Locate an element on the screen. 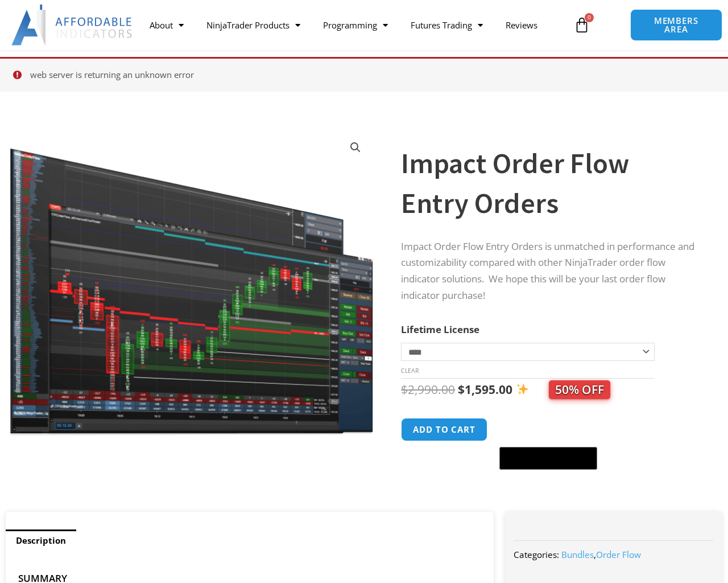 This screenshot has width=728, height=583. a: Description is located at coordinates (41, 540).